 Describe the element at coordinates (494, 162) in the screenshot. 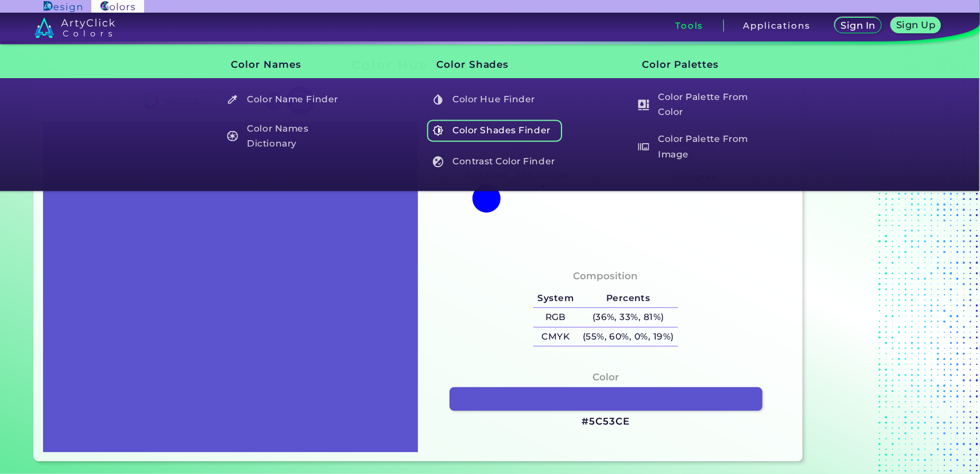

I see `a: Contrast Color Finder` at that location.